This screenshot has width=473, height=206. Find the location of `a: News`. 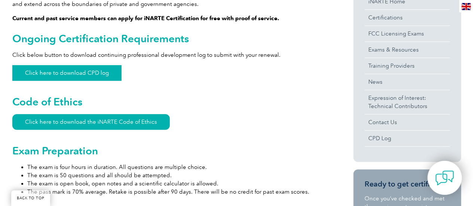

a: News is located at coordinates (408, 82).